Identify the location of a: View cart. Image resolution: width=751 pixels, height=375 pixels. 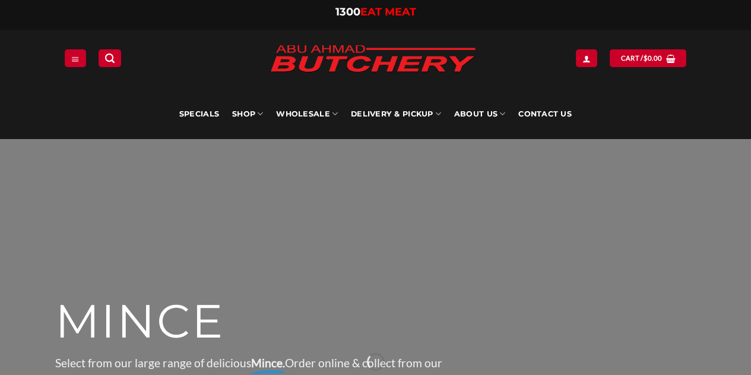
(648, 58).